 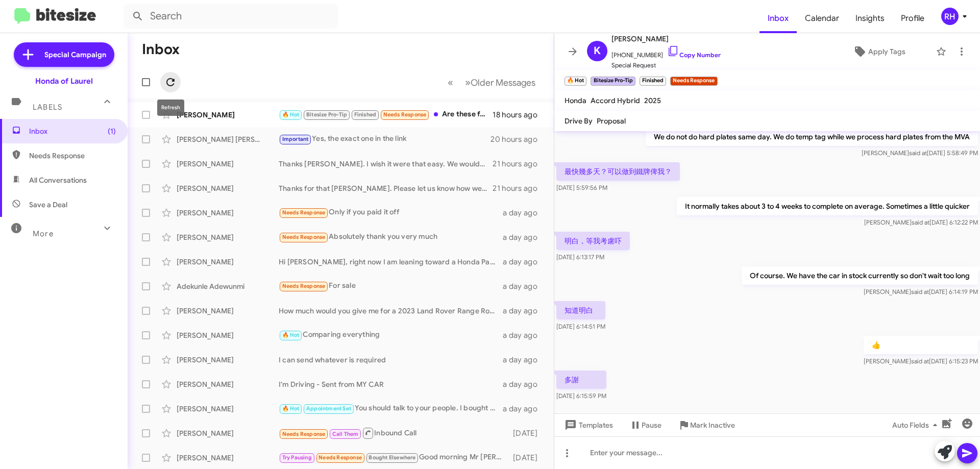 What do you see at coordinates (519, 188) in the screenshot?
I see `div: 21 hours ago` at bounding box center [519, 188].